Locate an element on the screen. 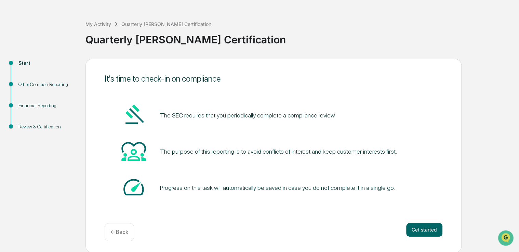 Image resolution: width=519 pixels, height=252 pixels. button: Open customer support is located at coordinates (9, 9).